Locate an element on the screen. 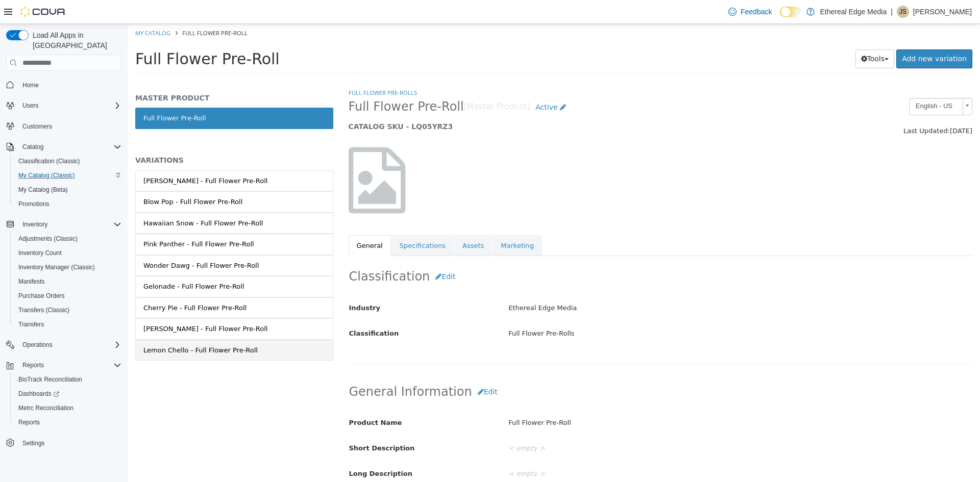 The image size is (980, 482). a: Add new variation is located at coordinates (806, 35).